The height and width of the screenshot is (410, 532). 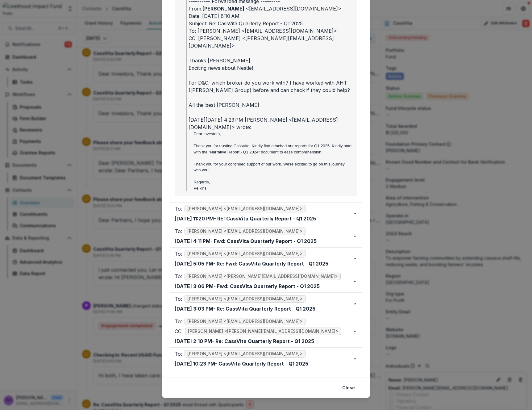 What do you see at coordinates (349, 388) in the screenshot?
I see `button: Close` at bounding box center [349, 388].